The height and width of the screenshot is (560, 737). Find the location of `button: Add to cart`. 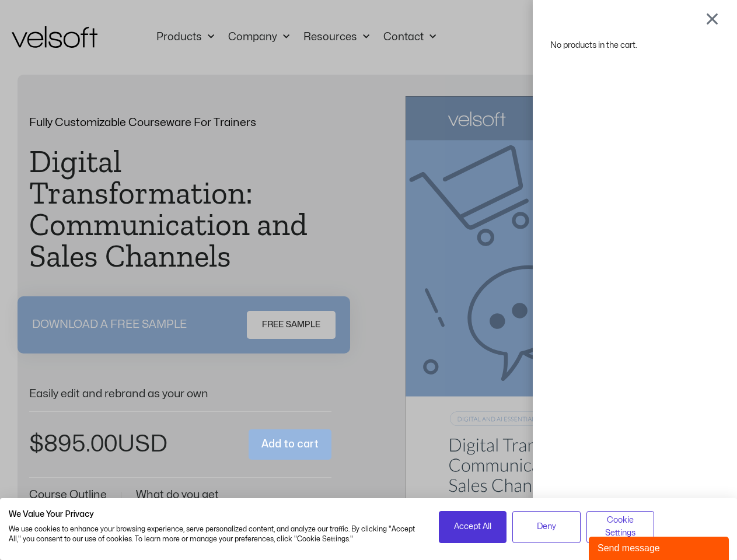

button: Add to cart is located at coordinates (290, 444).